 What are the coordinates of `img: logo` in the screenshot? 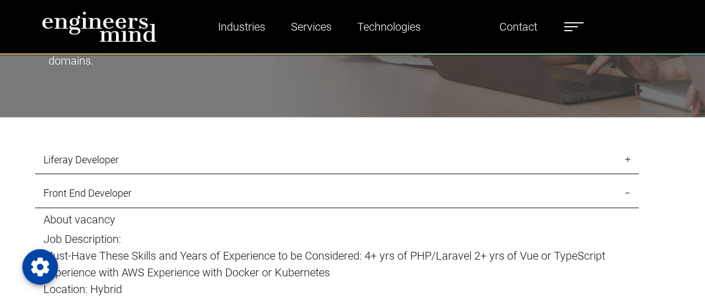 It's located at (99, 27).